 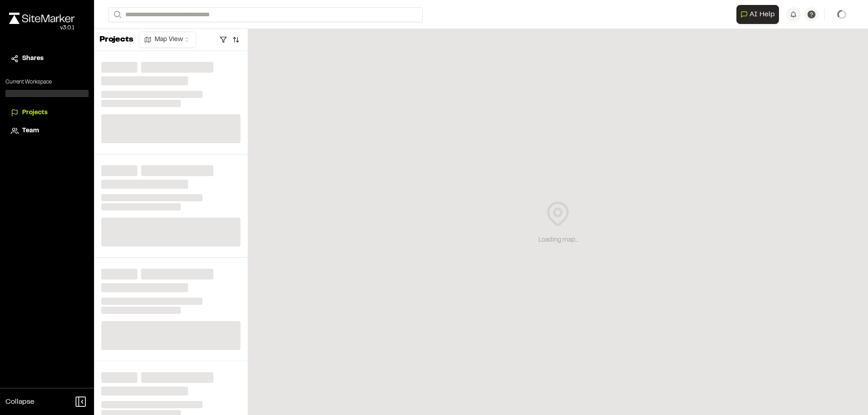 What do you see at coordinates (31, 131) in the screenshot?
I see `span: Team` at bounding box center [31, 131].